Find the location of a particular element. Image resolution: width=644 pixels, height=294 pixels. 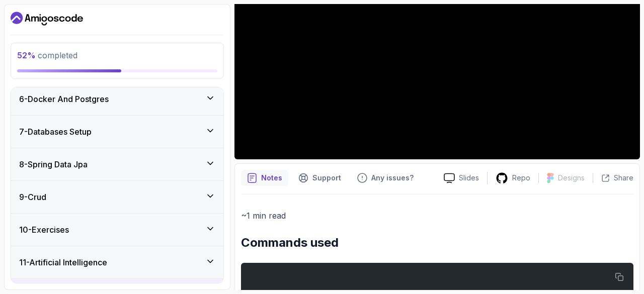

a: Slides is located at coordinates (462, 178).